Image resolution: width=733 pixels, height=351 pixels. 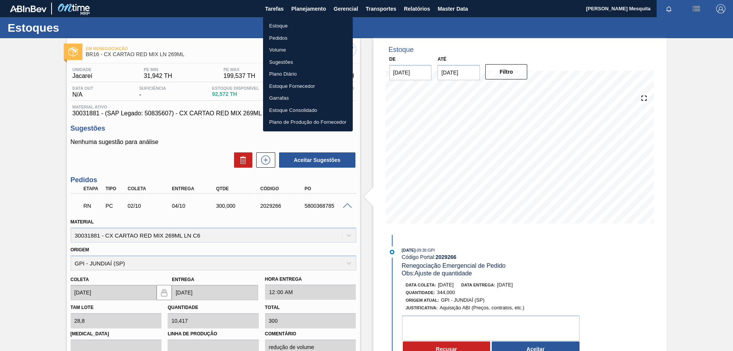 What do you see at coordinates (308, 98) in the screenshot?
I see `a: Garrafas` at bounding box center [308, 98].